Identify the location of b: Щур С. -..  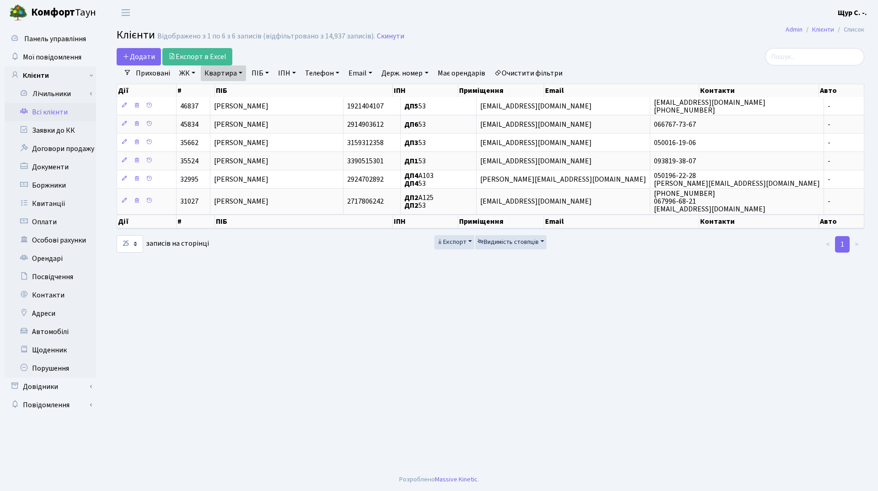
(853, 13).